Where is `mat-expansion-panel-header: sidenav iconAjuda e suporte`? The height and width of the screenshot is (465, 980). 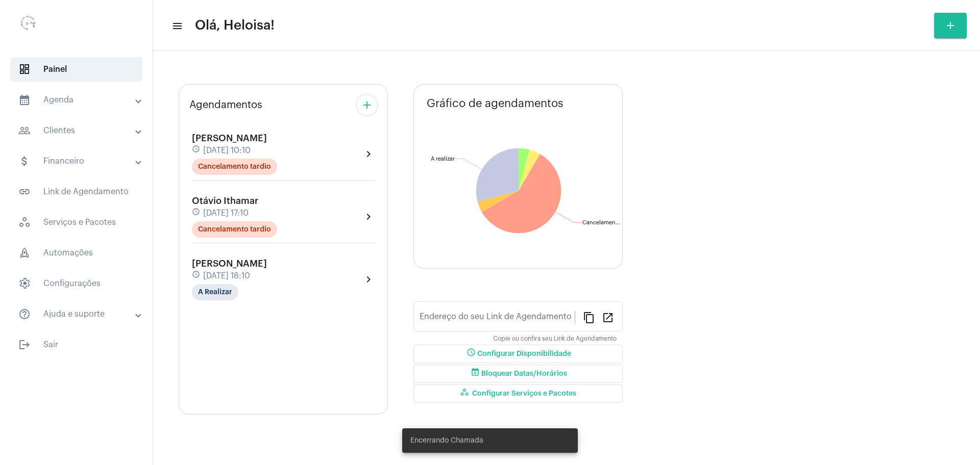
mat-expansion-panel-header: sidenav iconAjuda e suporte is located at coordinates (79, 315).